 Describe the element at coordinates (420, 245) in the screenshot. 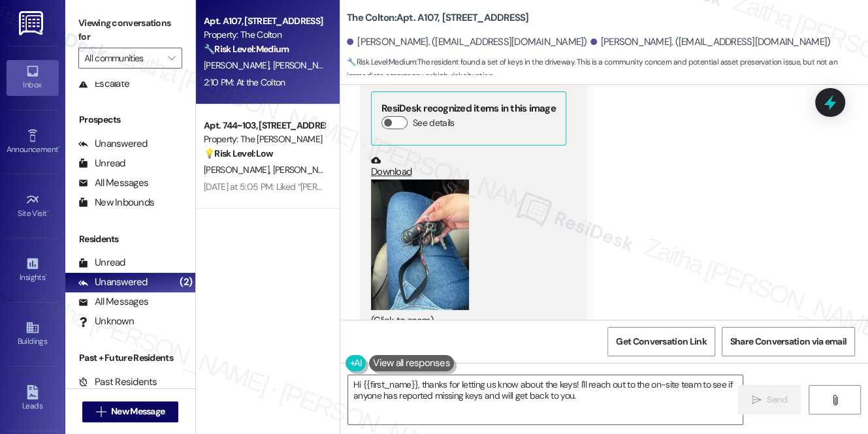

I see `button: Zoom image` at that location.